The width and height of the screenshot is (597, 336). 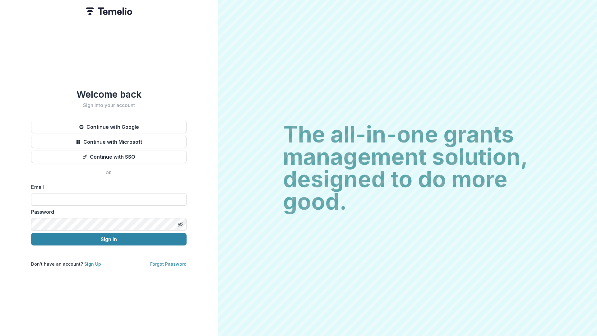 I want to click on p: Don't have an account?, so click(x=66, y=264).